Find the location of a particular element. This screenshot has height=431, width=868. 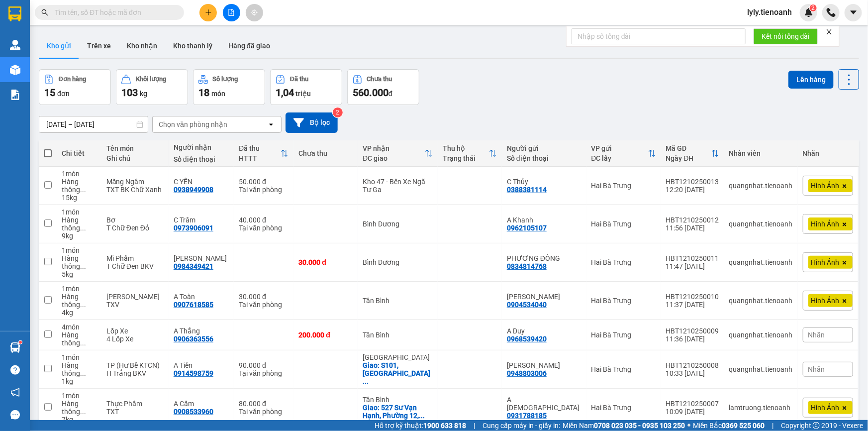

button: Kho nhận is located at coordinates (142, 45).